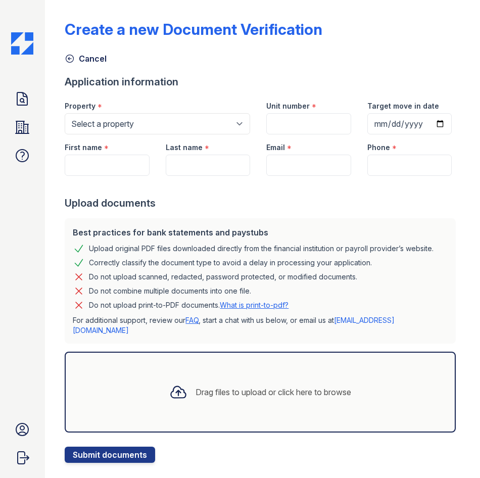 Image resolution: width=480 pixels, height=478 pixels. I want to click on label: Target move in date, so click(403, 106).